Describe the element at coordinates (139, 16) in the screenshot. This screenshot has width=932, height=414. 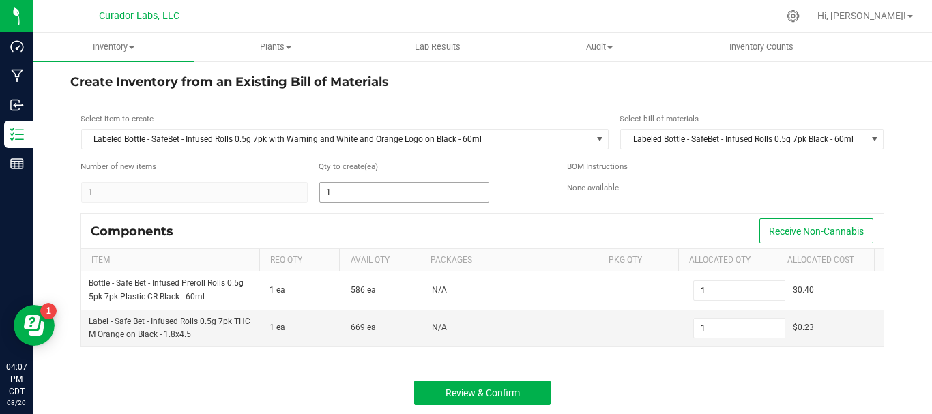
I see `span: Curador Labs, LLC` at that location.